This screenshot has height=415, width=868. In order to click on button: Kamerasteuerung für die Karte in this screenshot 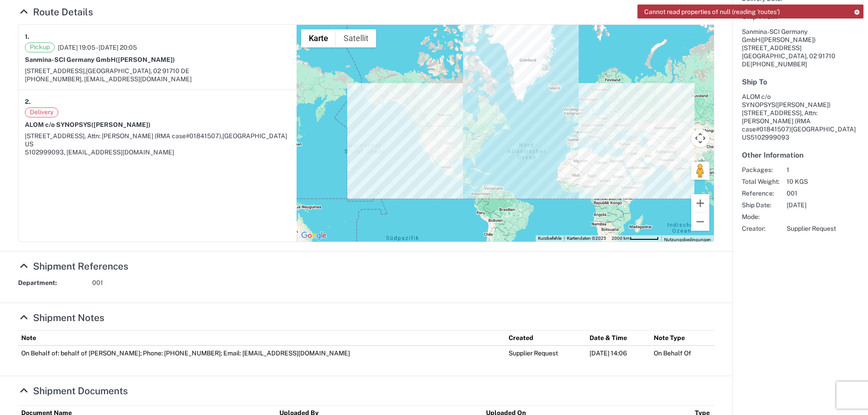, I will do `click(700, 138)`.